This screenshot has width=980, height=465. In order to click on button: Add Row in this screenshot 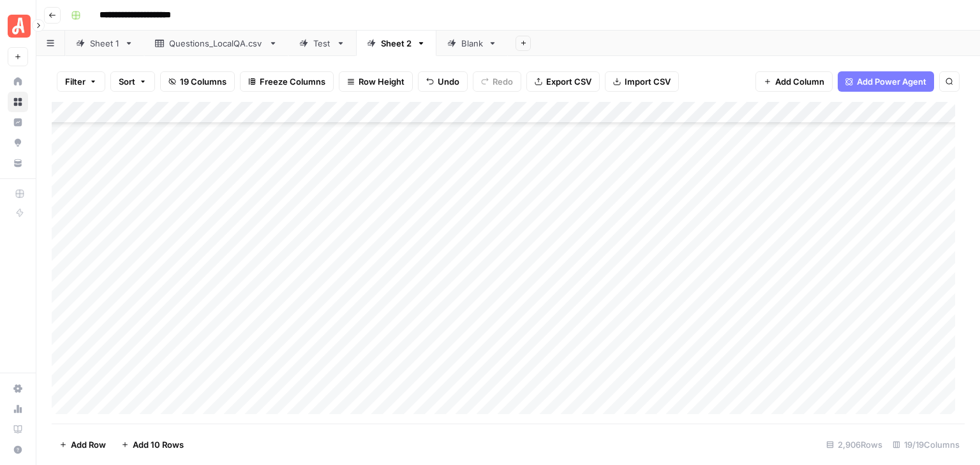, I will do `click(83, 445)`.